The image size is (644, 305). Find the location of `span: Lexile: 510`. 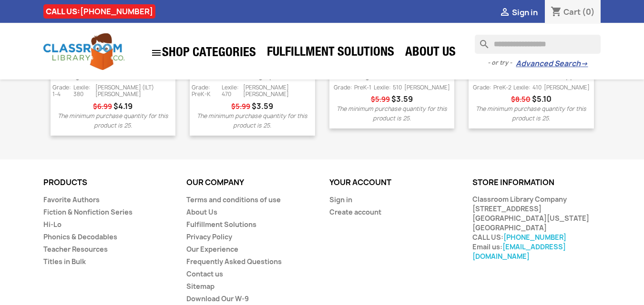

span: Lexile: 510 is located at coordinates (388, 88).